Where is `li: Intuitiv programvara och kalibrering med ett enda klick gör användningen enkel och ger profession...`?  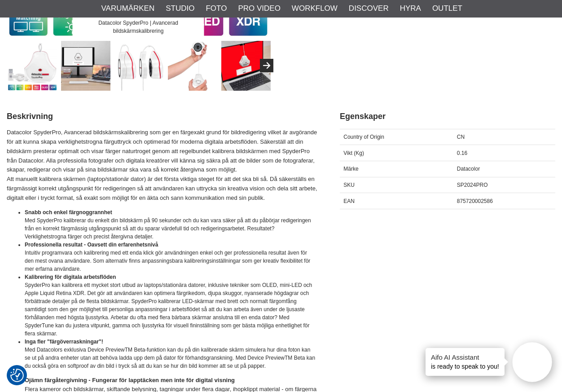
li: Intuitiv programvara och kalibrering med ett enda klick gör användningen enkel och ger profession... is located at coordinates (171, 257).